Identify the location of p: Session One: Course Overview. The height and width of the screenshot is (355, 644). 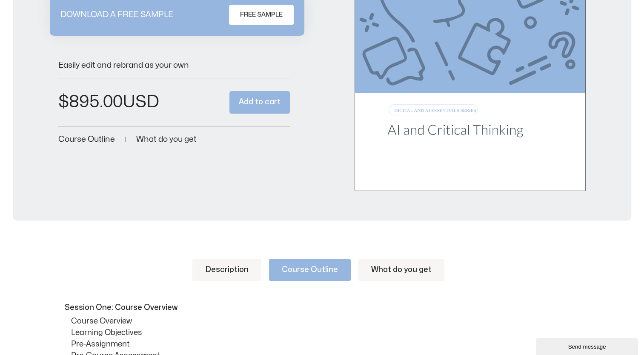
(324, 308).